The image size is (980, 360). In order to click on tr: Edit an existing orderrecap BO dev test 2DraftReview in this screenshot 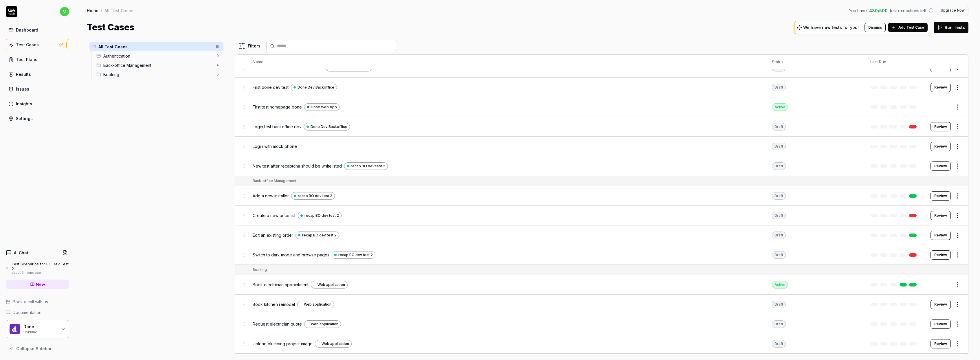, I will do `click(601, 235)`.